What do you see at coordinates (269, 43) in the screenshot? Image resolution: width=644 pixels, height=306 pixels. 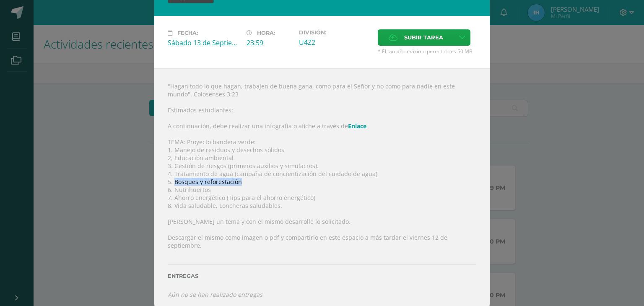 I see `div: 23:59` at bounding box center [269, 43].